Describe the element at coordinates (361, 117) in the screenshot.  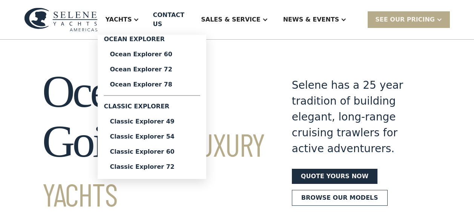
I see `div: Selene has a 25 year tradition of building elegant, long-range cruising trawlers for active adven...` at that location.